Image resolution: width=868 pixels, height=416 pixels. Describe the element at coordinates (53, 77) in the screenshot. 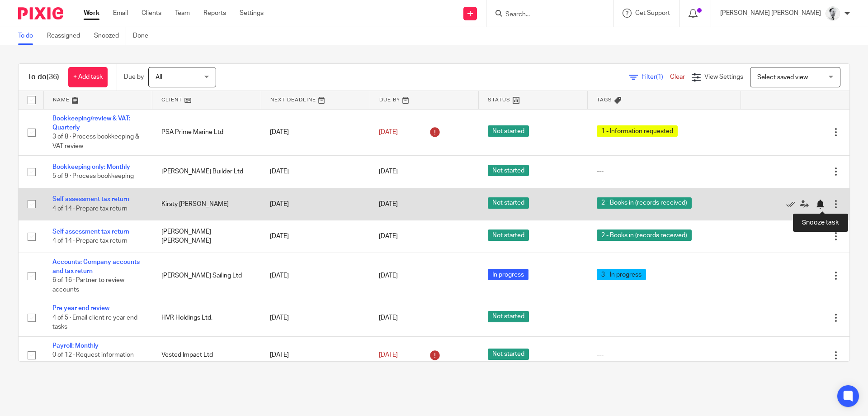

I see `span: (36)` at that location.